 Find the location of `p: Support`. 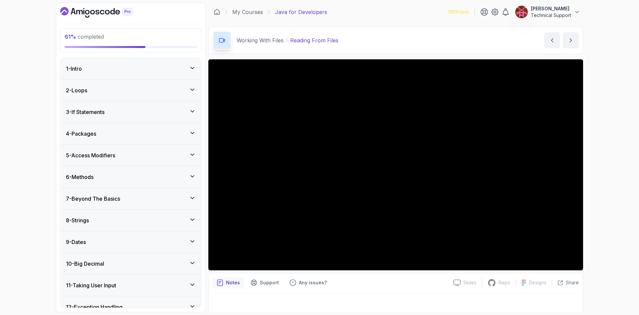

p: Support is located at coordinates (269, 282).